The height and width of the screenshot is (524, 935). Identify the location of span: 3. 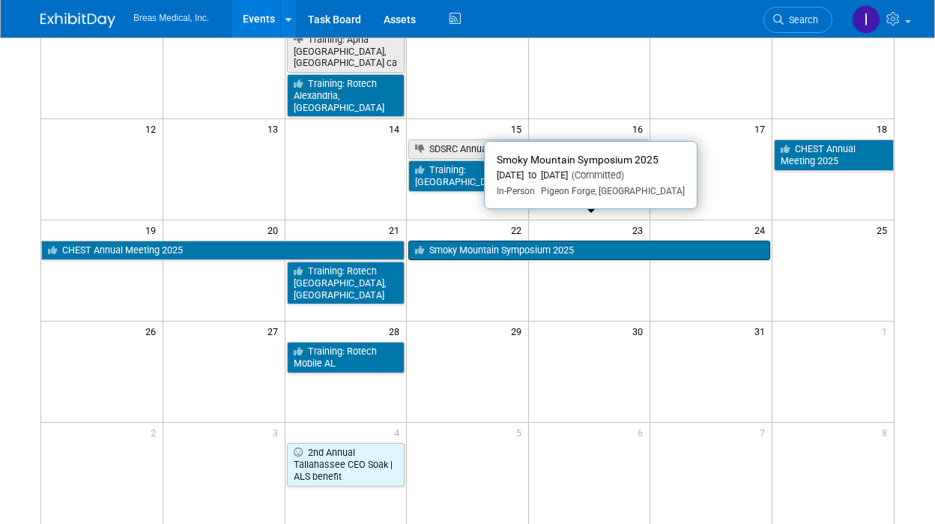
(278, 431).